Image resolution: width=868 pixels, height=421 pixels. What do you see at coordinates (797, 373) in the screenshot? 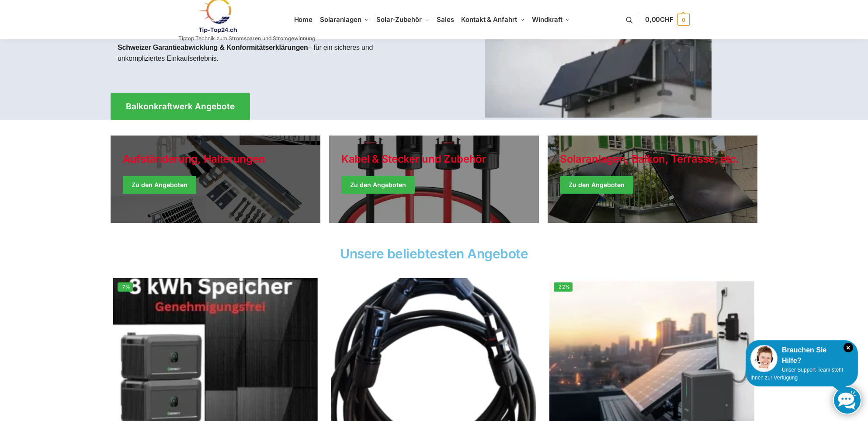
I see `span: Unser Support-Team steht Ihnen zur Verfügung` at bounding box center [797, 373].